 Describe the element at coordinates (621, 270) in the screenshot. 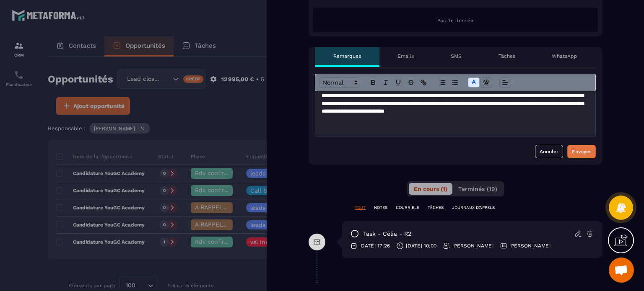

I see `div: Ouvrir le chat` at that location.